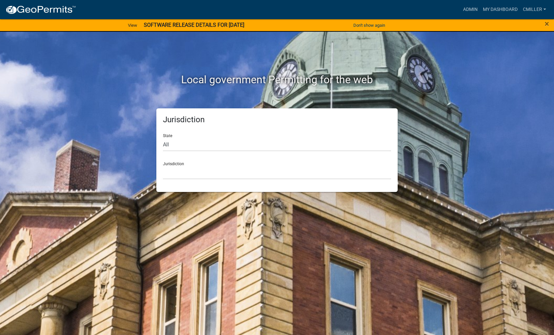  What do you see at coordinates (133, 25) in the screenshot?
I see `a: View` at bounding box center [133, 25].